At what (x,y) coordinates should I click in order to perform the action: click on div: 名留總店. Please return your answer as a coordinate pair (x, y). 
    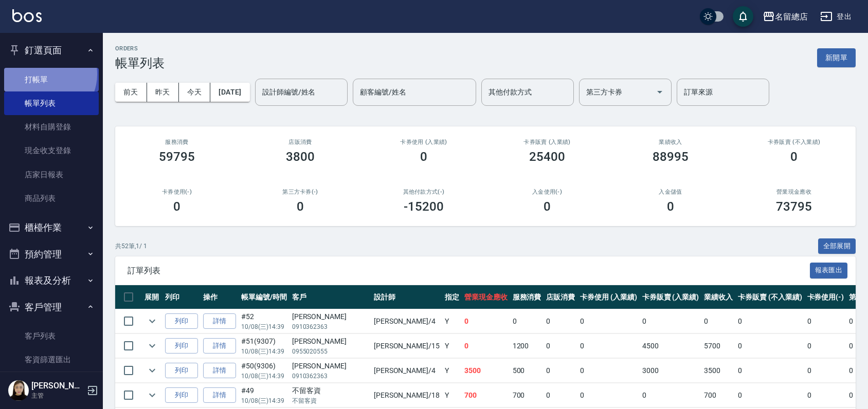
    Looking at the image, I should click on (791, 16).